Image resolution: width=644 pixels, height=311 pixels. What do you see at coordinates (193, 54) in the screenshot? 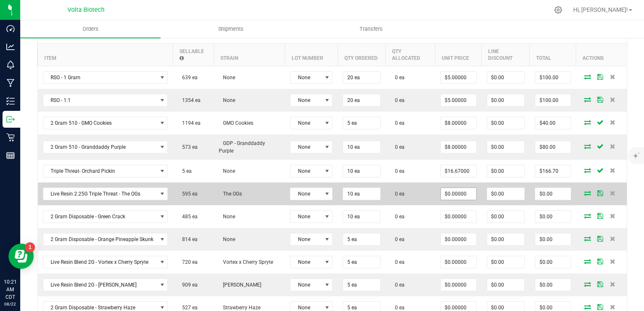
I see `th: Sellable` at bounding box center [193, 54].